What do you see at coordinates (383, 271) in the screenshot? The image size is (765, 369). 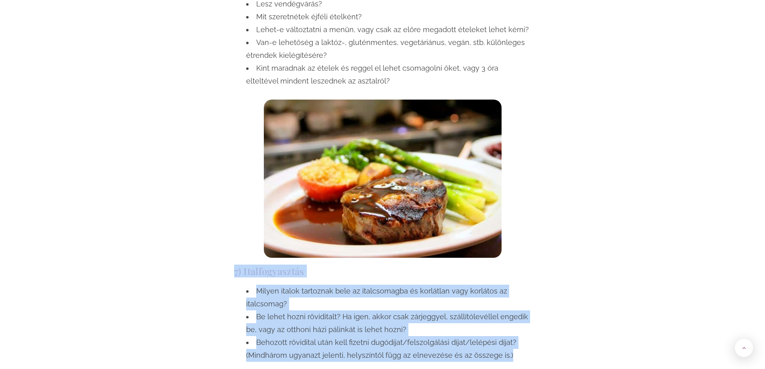 I see `h2: 7) Italfogyasztás` at bounding box center [383, 271].